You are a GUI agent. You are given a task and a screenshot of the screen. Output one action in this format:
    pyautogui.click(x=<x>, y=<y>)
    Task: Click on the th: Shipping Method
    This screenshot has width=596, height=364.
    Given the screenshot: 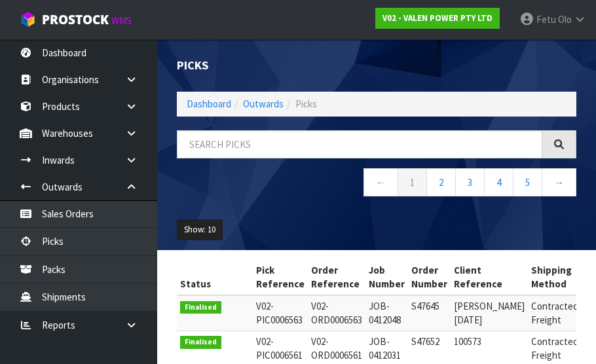 What is the action you would take?
    pyautogui.click(x=555, y=277)
    